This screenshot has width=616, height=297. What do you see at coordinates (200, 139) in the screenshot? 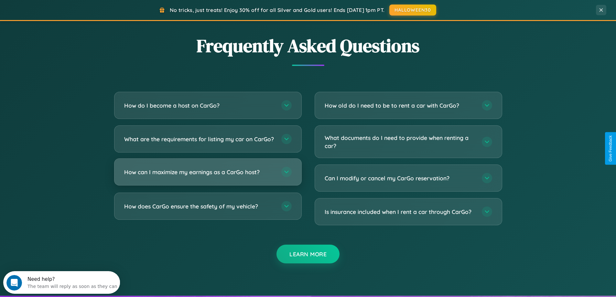
I see `h3: What are the requirements for listing my car on CarGo?` at bounding box center [200, 139].